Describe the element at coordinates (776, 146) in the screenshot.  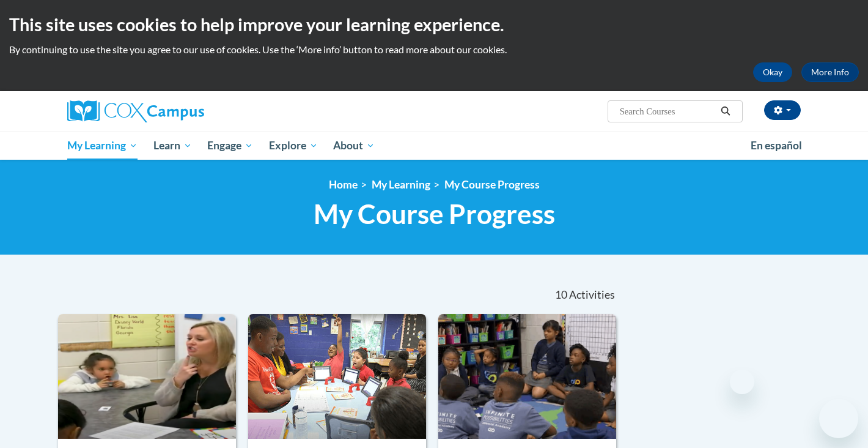
I see `a: En español` at that location.